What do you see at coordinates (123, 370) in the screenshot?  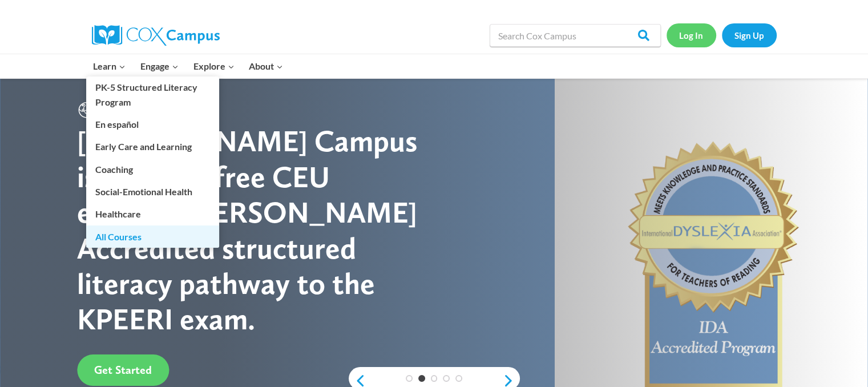 I see `a: Get Started` at bounding box center [123, 370].